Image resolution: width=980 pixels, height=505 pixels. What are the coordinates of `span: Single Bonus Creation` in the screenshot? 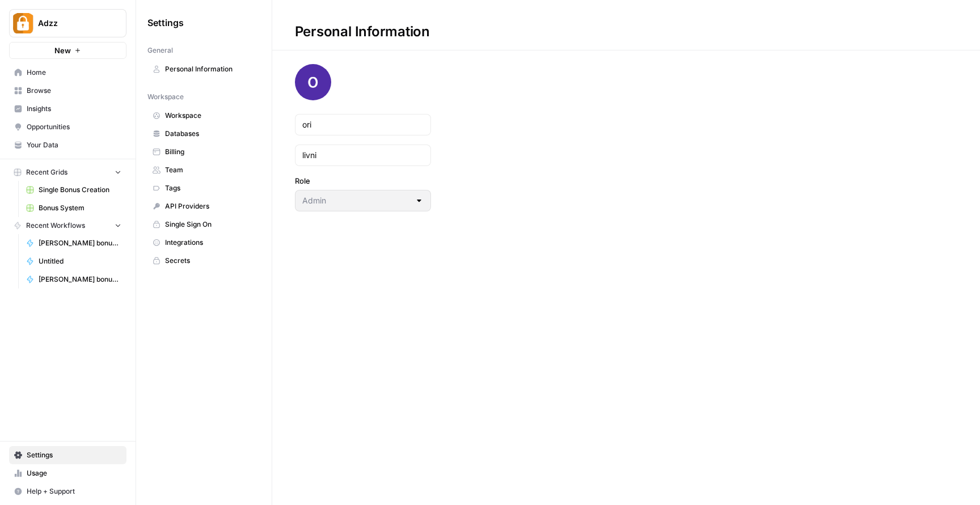 It's located at (80, 190).